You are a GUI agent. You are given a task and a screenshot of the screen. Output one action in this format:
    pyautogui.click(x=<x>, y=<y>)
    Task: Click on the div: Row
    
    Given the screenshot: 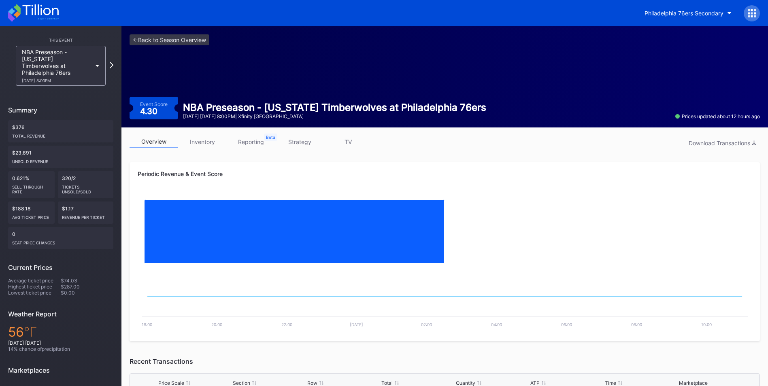 What is the action you would take?
    pyautogui.click(x=312, y=383)
    